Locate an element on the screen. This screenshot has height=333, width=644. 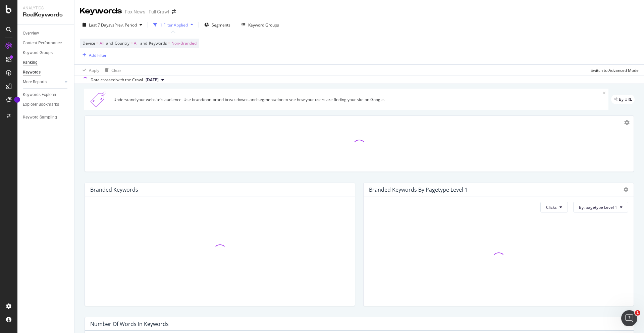
button: Switch to Advanced Mode is located at coordinates (613, 70).